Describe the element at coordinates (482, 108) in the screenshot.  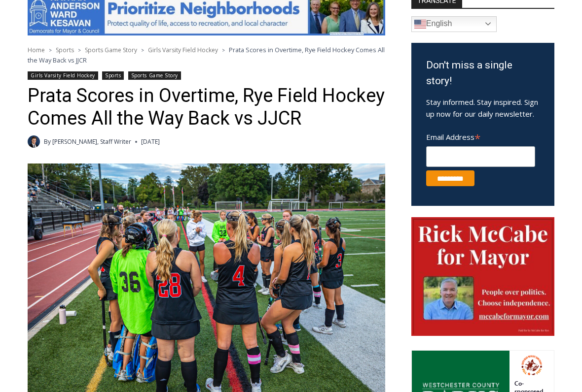
I see `p: Stay informed. Stay inspired. Sign up now for our daily newsletter.` at that location.